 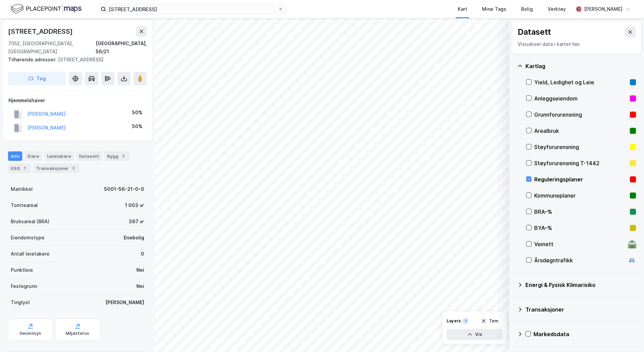 What do you see at coordinates (475, 334) in the screenshot?
I see `button: Vis` at bounding box center [475, 334].